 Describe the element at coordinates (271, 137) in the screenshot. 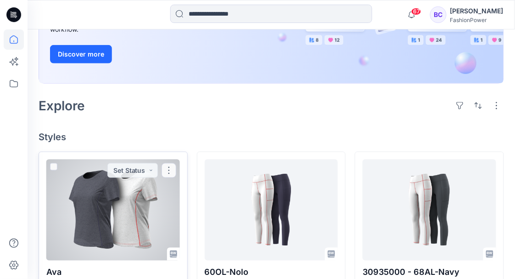

I see `h4: Styles` at that location.